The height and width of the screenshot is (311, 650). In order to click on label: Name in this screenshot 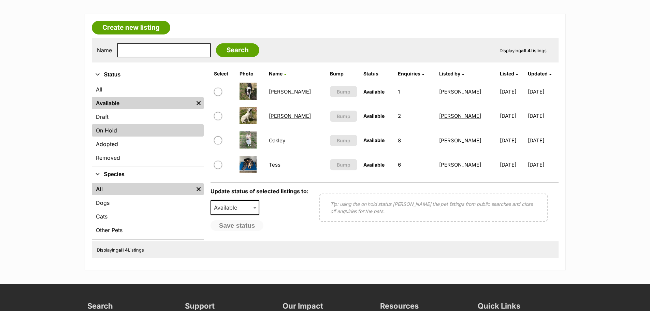, I will do `click(104, 50)`.